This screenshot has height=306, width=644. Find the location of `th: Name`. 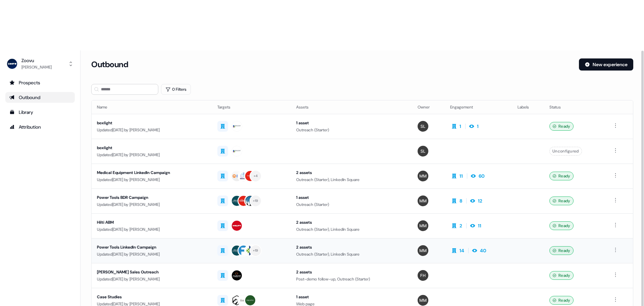

th: Name is located at coordinates (152, 107).